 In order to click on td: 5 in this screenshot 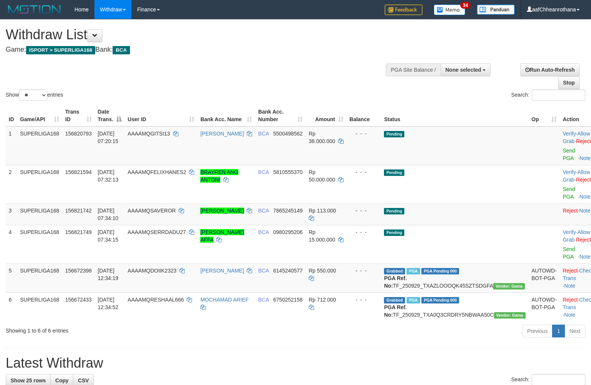, I will do `click(11, 278)`.